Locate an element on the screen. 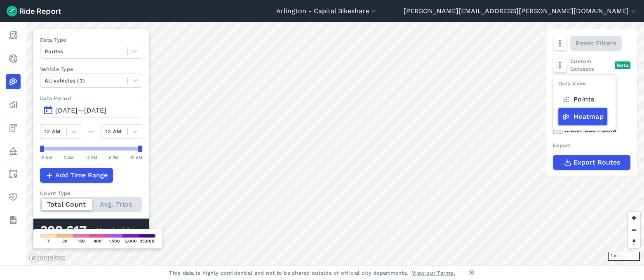 Image resolution: width=644 pixels, height=280 pixels. a: Mapbox logo is located at coordinates (47, 258).